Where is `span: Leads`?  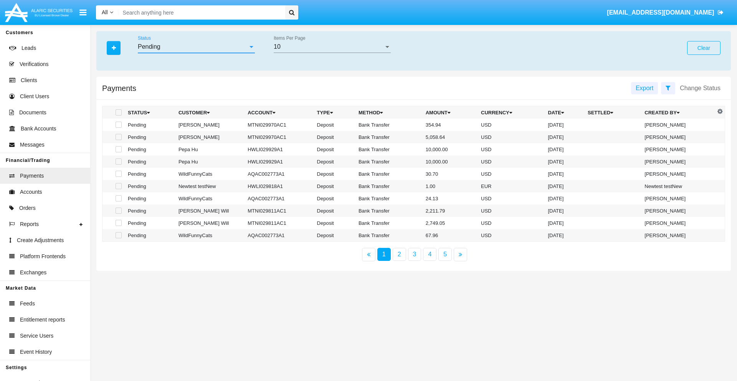
span: Leads is located at coordinates (29, 48).